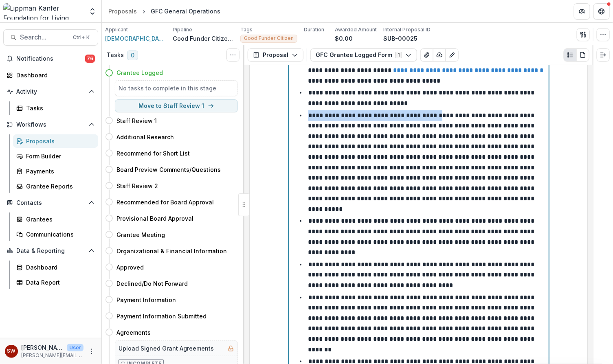  I want to click on span: 0, so click(133, 55).